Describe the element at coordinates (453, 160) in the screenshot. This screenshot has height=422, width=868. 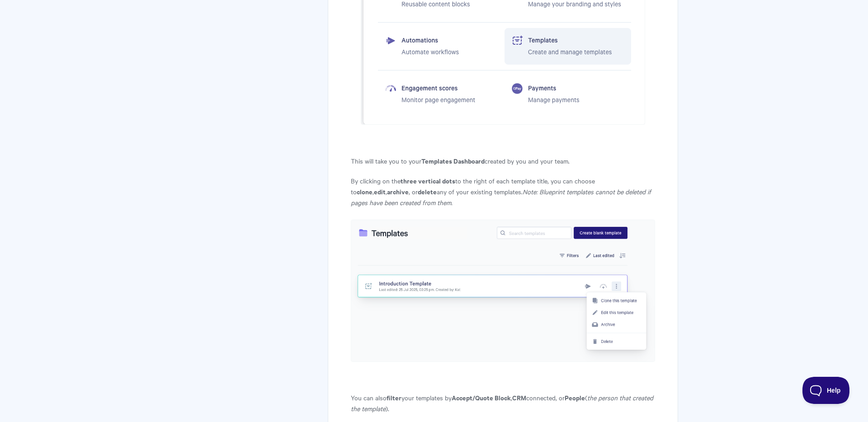
I see `strong: Templates Dashboard` at that location.